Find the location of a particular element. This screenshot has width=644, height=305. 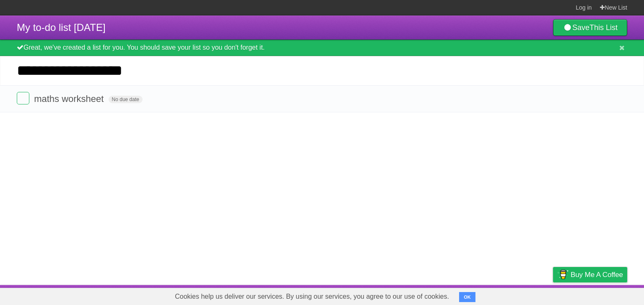

b: This List is located at coordinates (603, 28).